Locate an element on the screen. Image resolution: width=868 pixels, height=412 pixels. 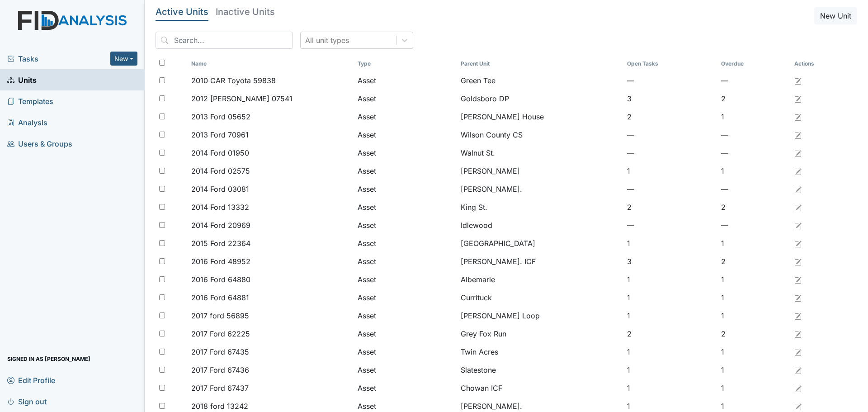
td: Idlewood is located at coordinates (540, 225).